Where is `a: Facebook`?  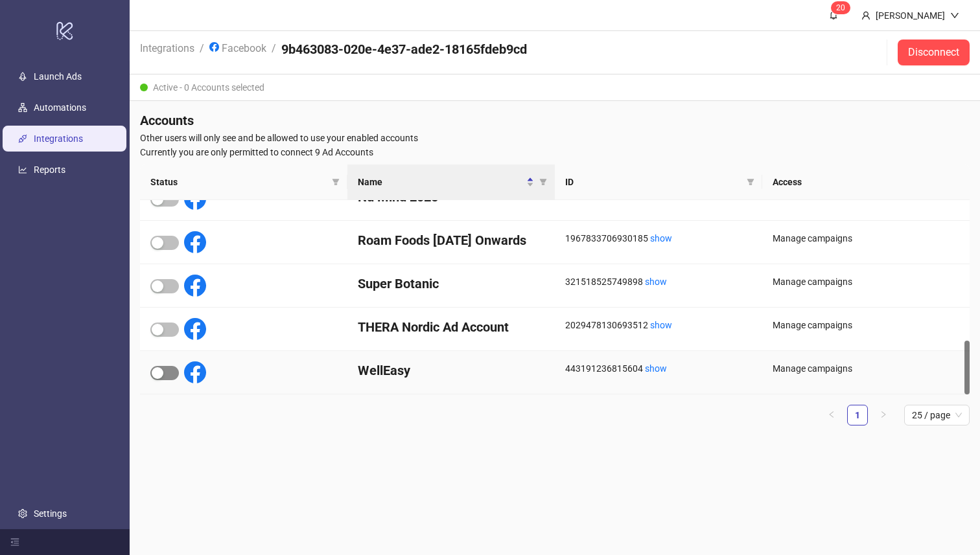 a: Facebook is located at coordinates (238, 48).